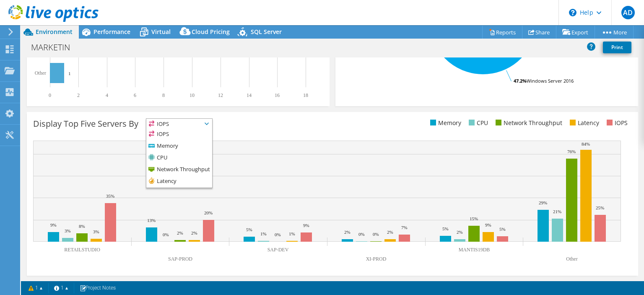 This screenshot has width=644, height=295. I want to click on text: 7%, so click(404, 227).